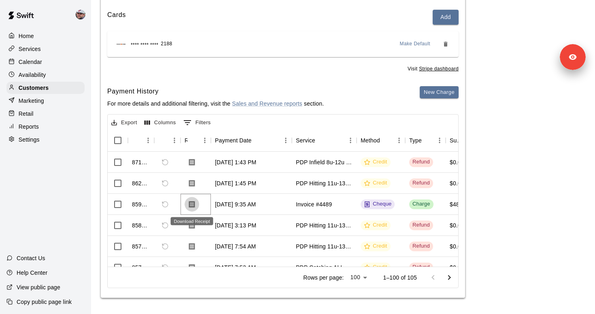 The height and width of the screenshot is (314, 595). I want to click on div: Settings, so click(45, 140).